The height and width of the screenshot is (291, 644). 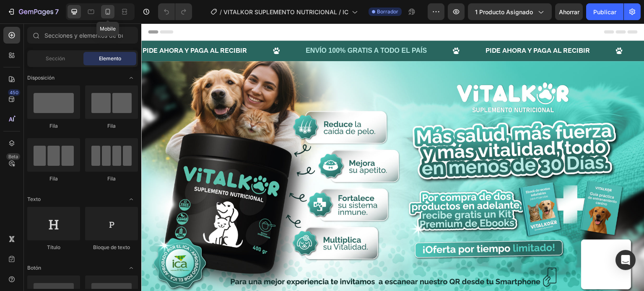 What do you see at coordinates (569, 12) in the screenshot?
I see `font: Ahorrar` at bounding box center [569, 12].